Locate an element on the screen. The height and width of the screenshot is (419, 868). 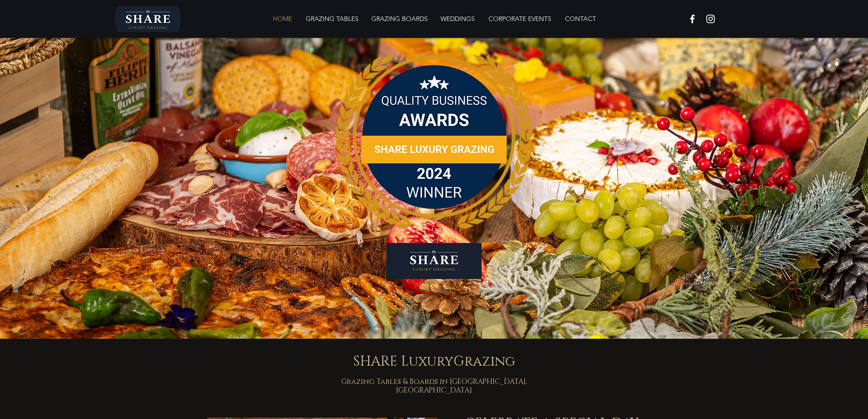
ul: Social Bar is located at coordinates (701, 19).